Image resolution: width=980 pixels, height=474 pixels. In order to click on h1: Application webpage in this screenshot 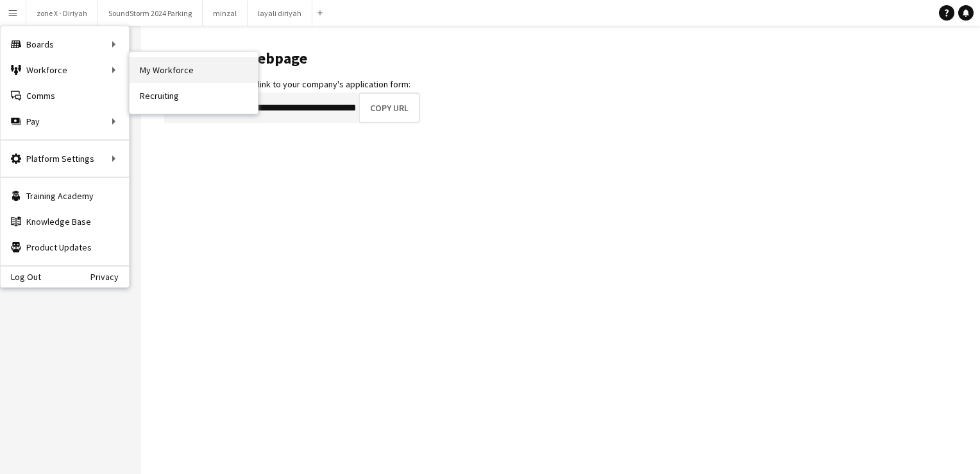, I will do `click(291, 58)`.